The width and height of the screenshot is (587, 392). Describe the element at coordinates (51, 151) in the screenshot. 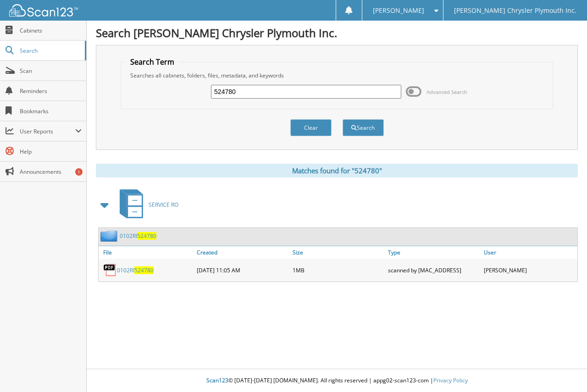

I see `span: Help` at that location.